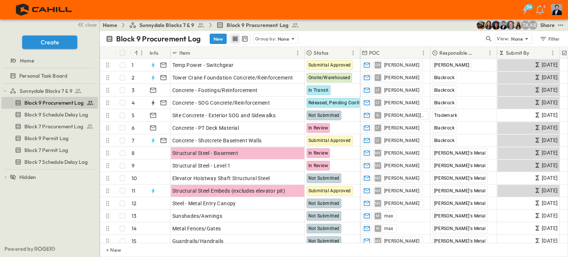  I want to click on a: Block 9 Permit Log, so click(49, 138).